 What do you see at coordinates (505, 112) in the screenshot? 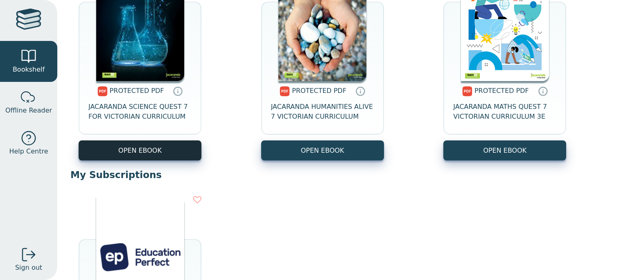
I see `span: JACARANDA MATHS QUEST 7 VICTORIAN CURRICULUM 3E` at bounding box center [505, 112].